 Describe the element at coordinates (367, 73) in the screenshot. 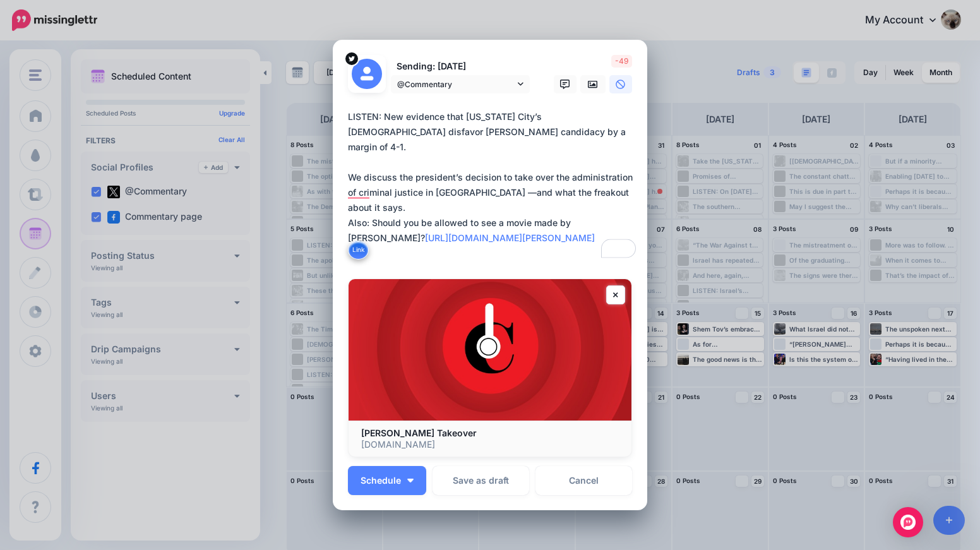

I see `img: user_default_image.png` at that location.